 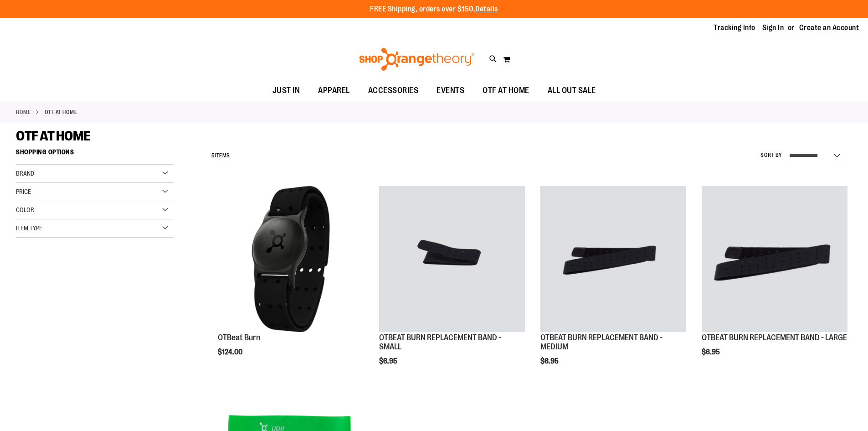 I want to click on span: ACCESSORIES, so click(x=394, y=90).